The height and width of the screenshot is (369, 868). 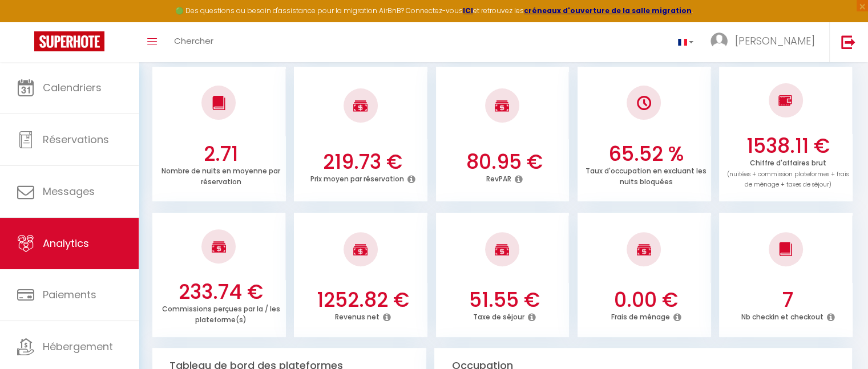 I want to click on strong: ICI, so click(x=468, y=10).